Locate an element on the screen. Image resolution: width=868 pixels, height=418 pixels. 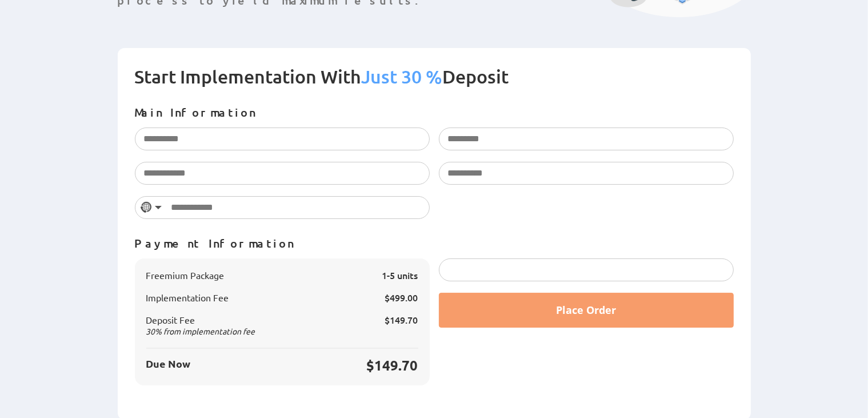
span: $499.00 is located at coordinates (402, 297).